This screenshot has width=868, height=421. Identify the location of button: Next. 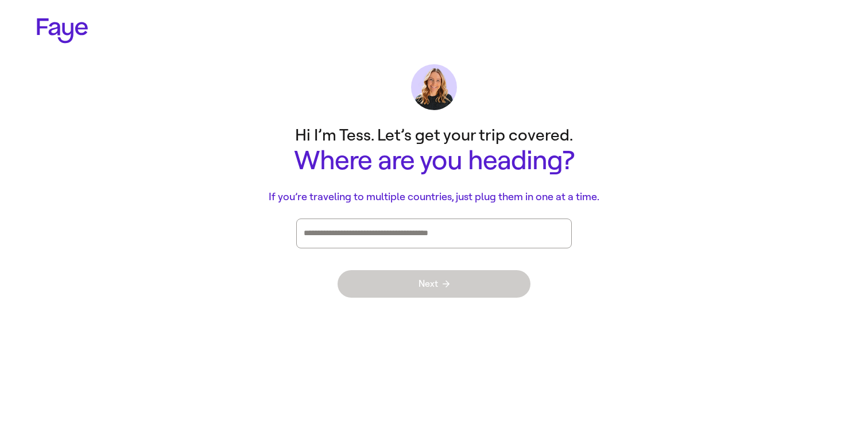
(434, 284).